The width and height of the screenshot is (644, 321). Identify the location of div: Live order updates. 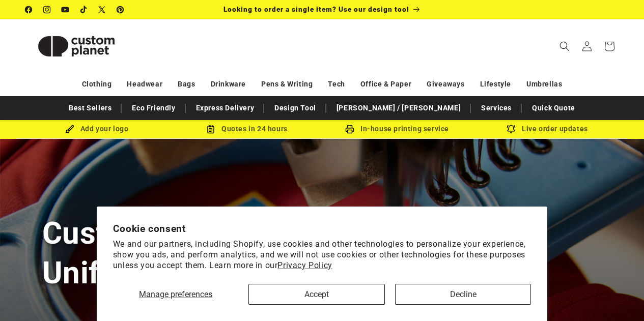
(547, 129).